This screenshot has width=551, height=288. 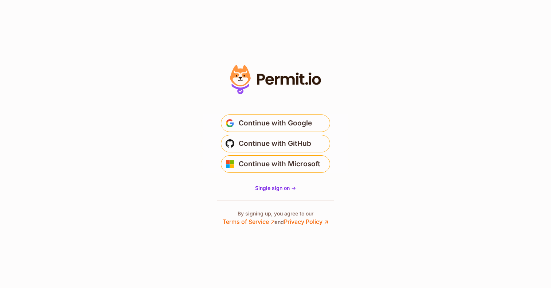 I want to click on button: Continue with Google, so click(x=276, y=123).